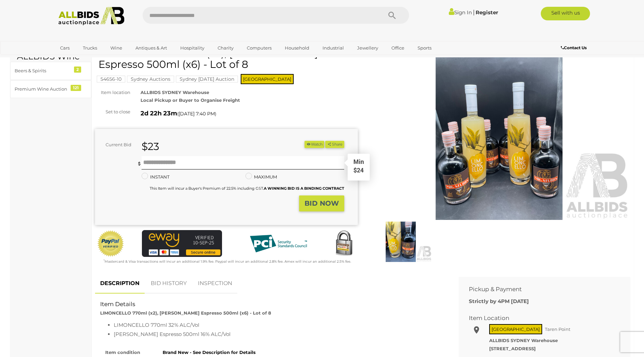  What do you see at coordinates (259, 48) in the screenshot?
I see `a: Computers` at bounding box center [259, 48].